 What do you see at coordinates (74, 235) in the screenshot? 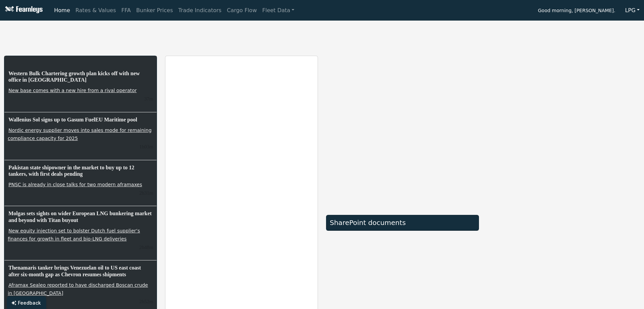
I see `a: New equity injection set to bolster Dutch fuel supplier’s finances for growth in fleet and bio-LN...` at bounding box center [74, 235].